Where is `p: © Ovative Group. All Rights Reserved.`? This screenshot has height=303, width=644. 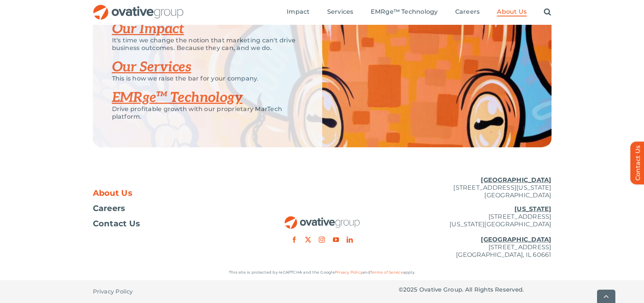
p: © Ovative Group. All Rights Reserved. is located at coordinates (475, 290).